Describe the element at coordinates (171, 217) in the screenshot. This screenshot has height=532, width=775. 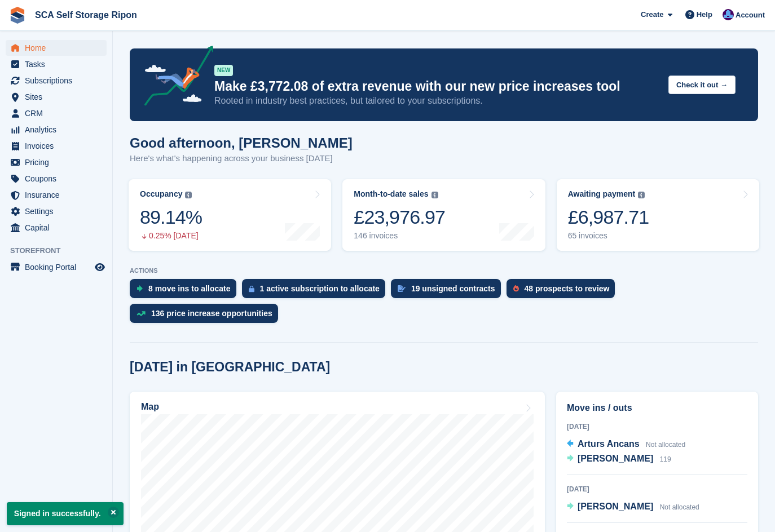
I see `div: 89.14%` at that location.